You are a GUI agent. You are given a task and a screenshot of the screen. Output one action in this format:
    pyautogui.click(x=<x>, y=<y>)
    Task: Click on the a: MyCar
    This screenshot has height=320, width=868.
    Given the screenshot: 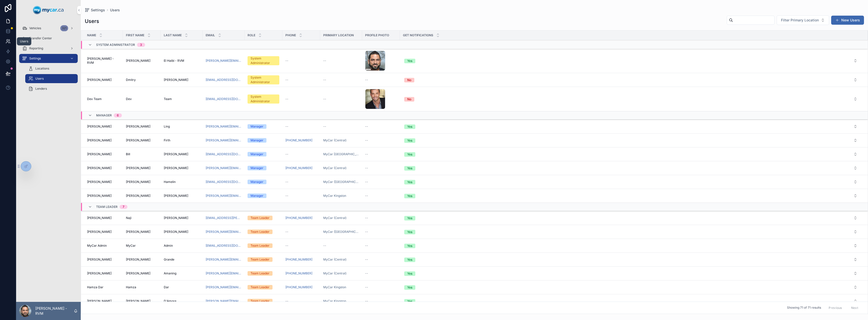 What is the action you would take?
    pyautogui.click(x=142, y=246)
    